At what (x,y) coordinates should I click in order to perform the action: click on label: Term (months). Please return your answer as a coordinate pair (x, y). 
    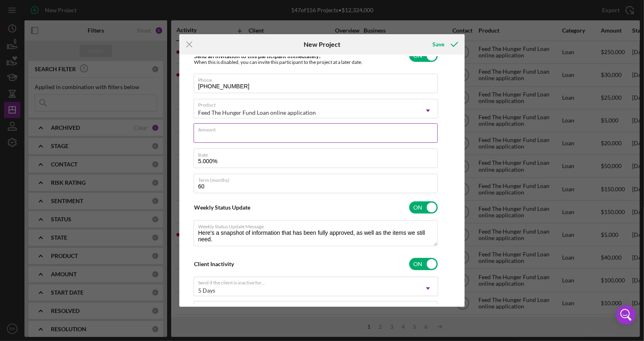
    Looking at the image, I should click on (318, 179).